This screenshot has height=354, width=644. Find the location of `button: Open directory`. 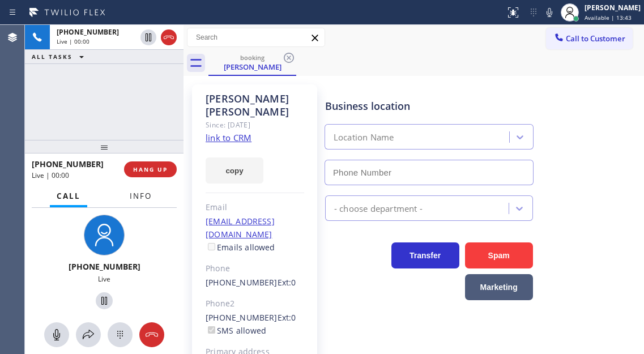

button: Open directory is located at coordinates (89, 335).